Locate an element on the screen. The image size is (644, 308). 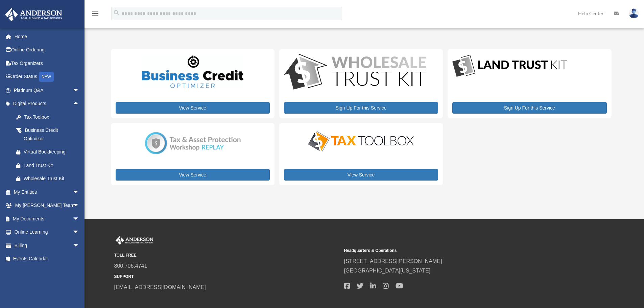
div: Virtual Bookkeeping is located at coordinates (51, 151).